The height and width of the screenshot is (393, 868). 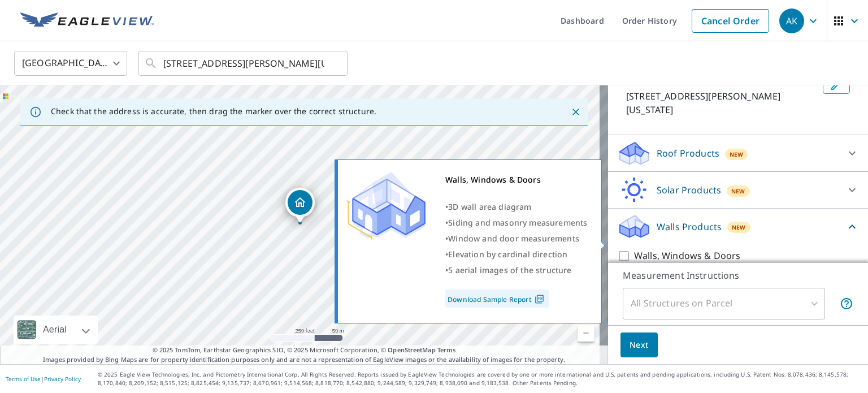 I want to click on input: Search by address or latitude-longitude, so click(x=244, y=63).